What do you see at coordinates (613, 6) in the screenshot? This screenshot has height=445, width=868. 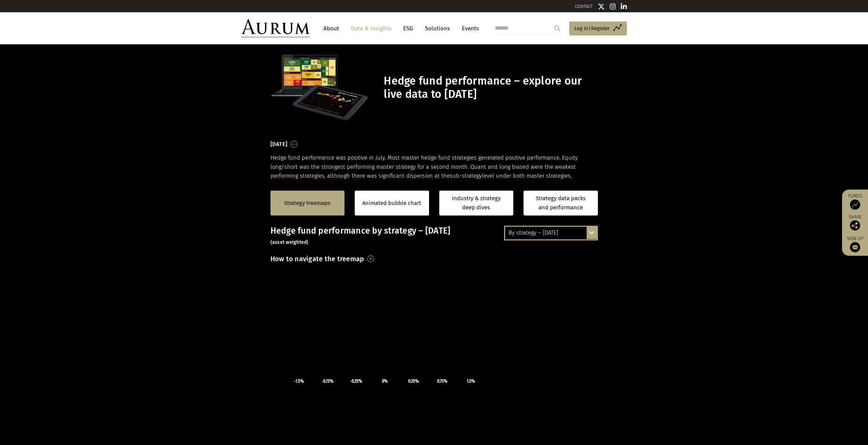 I see `img: Instagram icon` at bounding box center [613, 6].